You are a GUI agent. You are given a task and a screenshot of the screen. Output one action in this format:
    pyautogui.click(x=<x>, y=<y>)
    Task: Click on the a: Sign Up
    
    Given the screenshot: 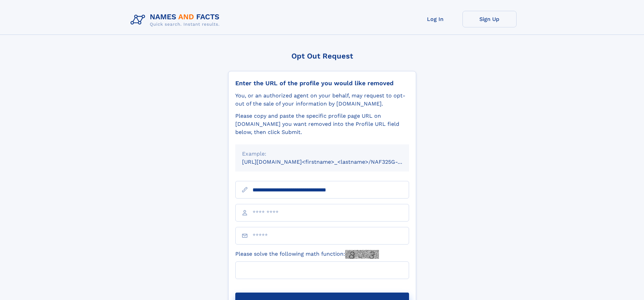 What is the action you would take?
    pyautogui.click(x=489, y=19)
    